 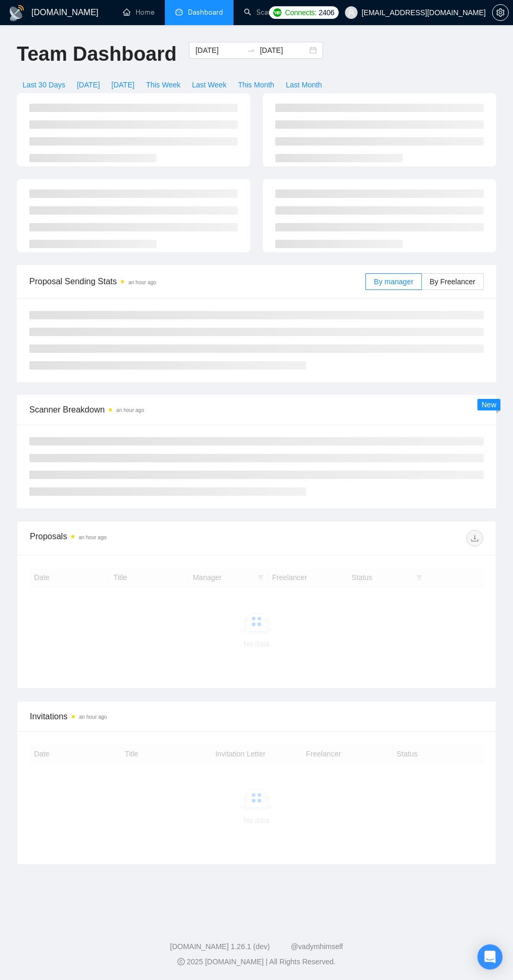 I want to click on span: Dashboard, so click(x=205, y=12).